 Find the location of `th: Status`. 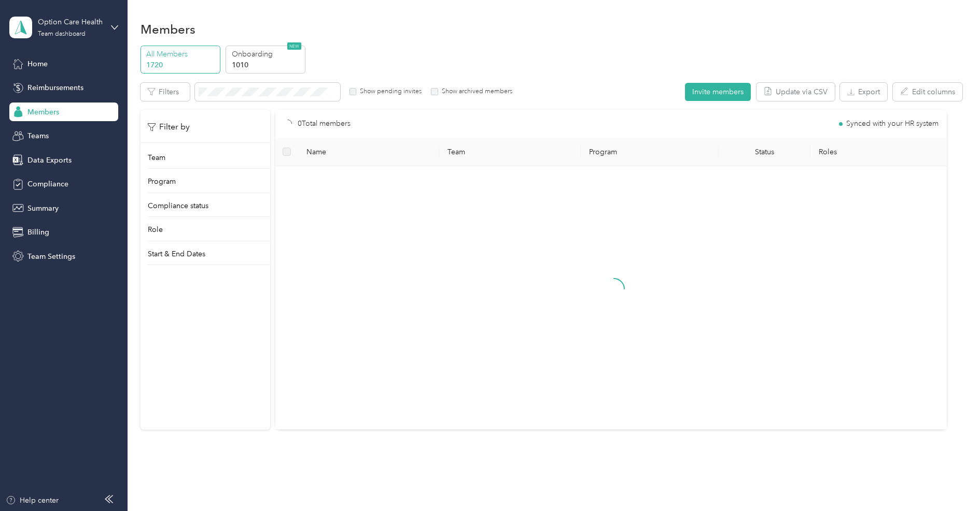

th: Status is located at coordinates (764, 152).